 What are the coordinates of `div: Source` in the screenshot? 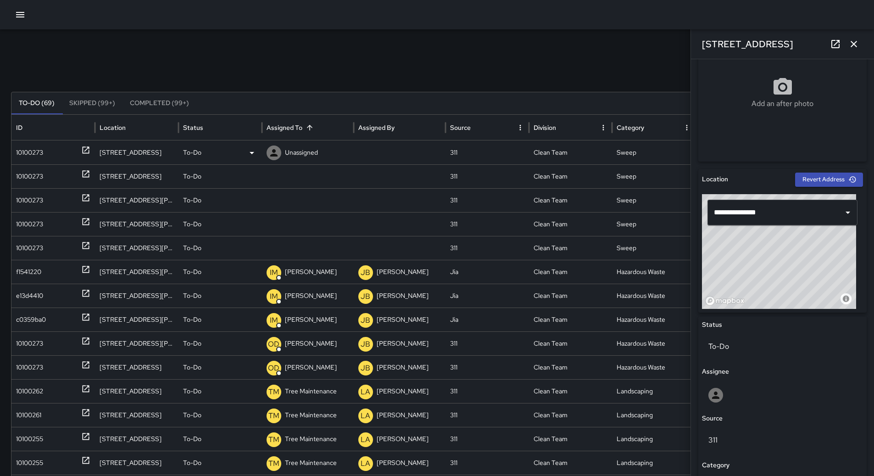 It's located at (460, 128).